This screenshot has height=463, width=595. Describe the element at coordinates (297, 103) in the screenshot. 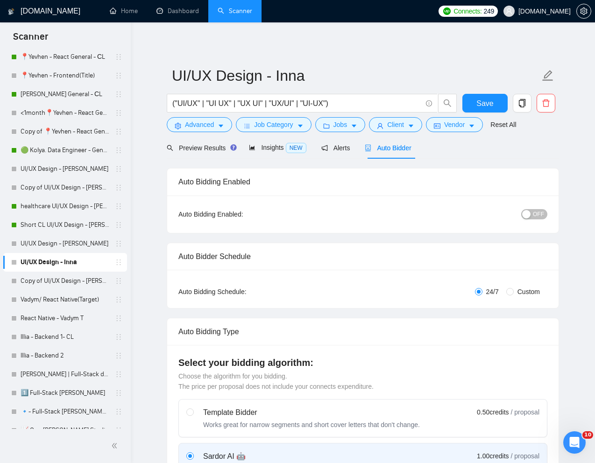

I see `input: Search Freelance Jobs...` at that location.